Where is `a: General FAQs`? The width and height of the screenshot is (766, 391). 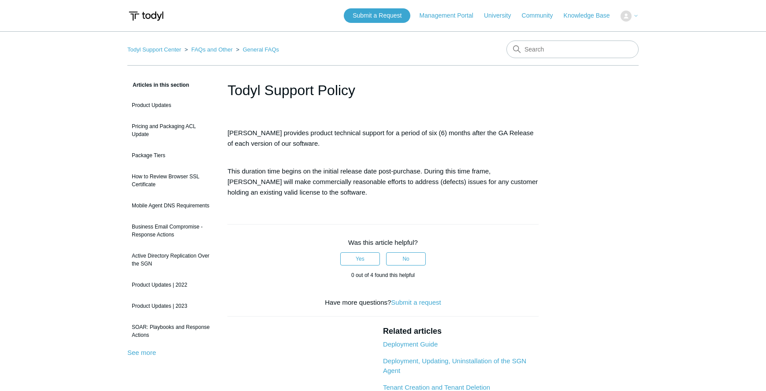 a: General FAQs is located at coordinates (261, 49).